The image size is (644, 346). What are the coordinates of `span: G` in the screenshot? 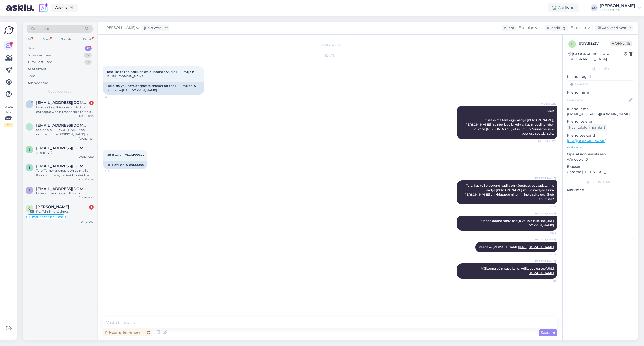 It's located at (29, 208).